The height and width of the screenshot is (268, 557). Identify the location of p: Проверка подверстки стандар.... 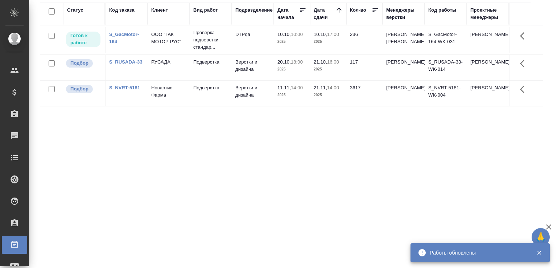
(211, 40).